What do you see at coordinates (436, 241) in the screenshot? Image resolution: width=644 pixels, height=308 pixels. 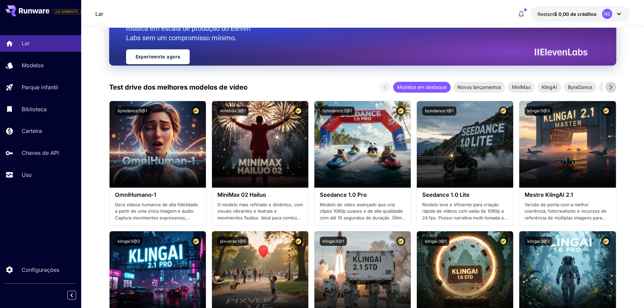 I see `button: klingai:3@1` at bounding box center [436, 241].